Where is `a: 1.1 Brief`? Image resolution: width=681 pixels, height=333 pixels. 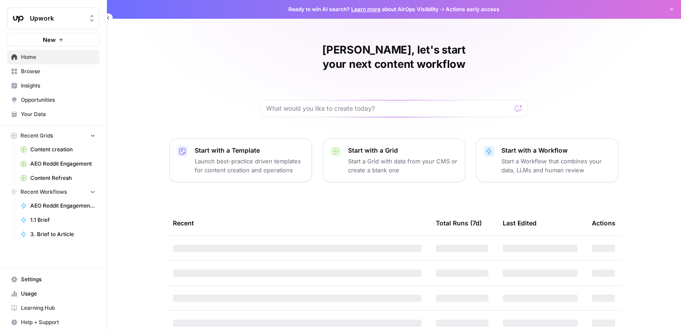 a: 1.1 Brief is located at coordinates (58, 220).